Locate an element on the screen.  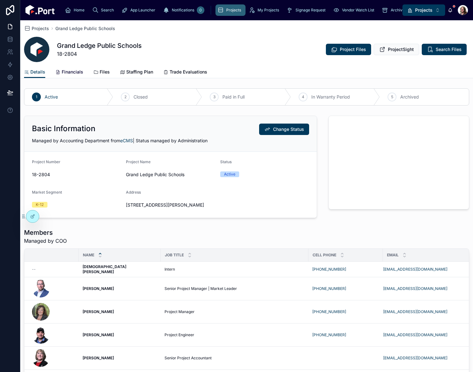
span: Name is located at coordinates (89, 255).